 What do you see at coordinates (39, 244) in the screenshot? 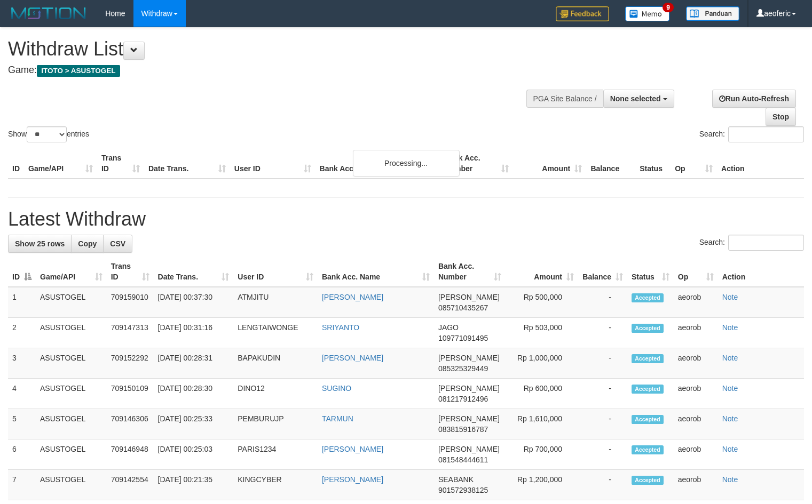
I see `span: Show 25 rows` at bounding box center [39, 244].